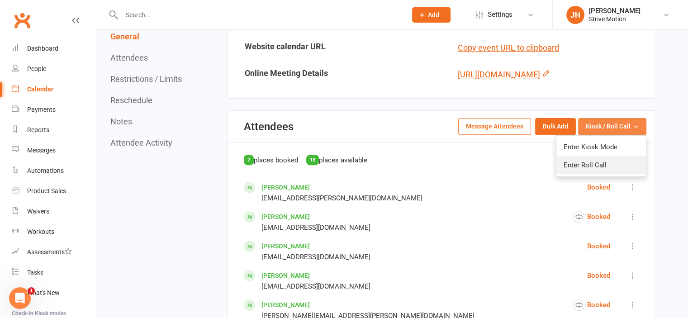 The width and height of the screenshot is (688, 318). What do you see at coordinates (53, 232) in the screenshot?
I see `a: Workouts` at bounding box center [53, 232].